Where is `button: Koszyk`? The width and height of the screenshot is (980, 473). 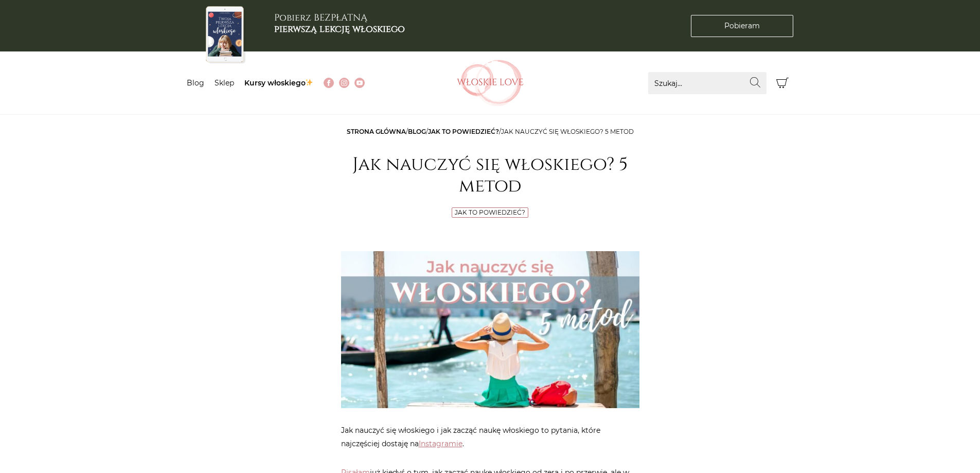
button: Koszyk is located at coordinates (783, 83).